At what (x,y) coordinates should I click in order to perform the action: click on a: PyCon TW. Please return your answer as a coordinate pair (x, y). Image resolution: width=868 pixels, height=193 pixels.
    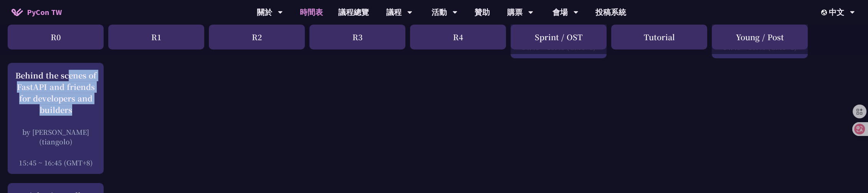
    Looking at the image, I should click on (37, 12).